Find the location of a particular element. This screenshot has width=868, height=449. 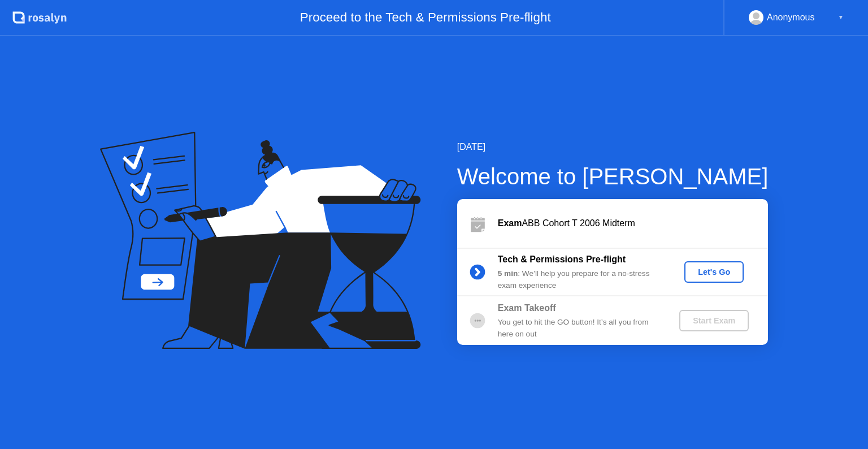

div: ABB Cohort T 2006 Midterm is located at coordinates (633, 223).